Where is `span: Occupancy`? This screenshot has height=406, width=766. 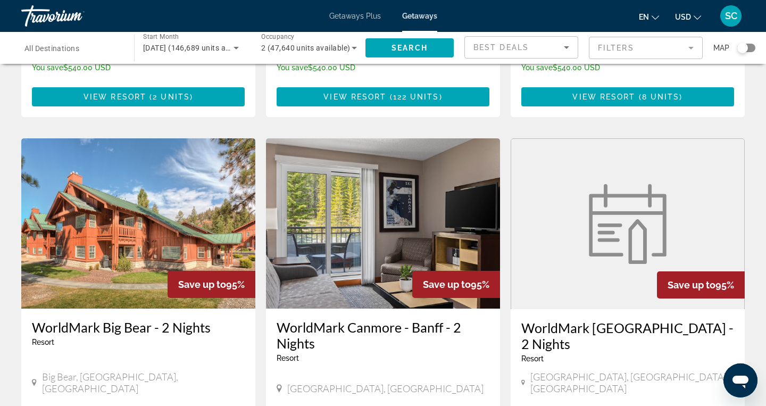 span: Occupancy is located at coordinates (278, 37).